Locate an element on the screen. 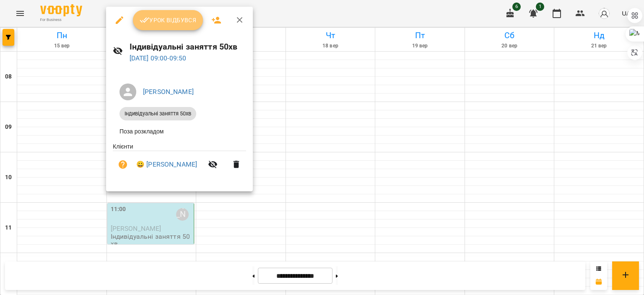  h6: Індивідуальні заняття 50хв is located at coordinates (188, 47).